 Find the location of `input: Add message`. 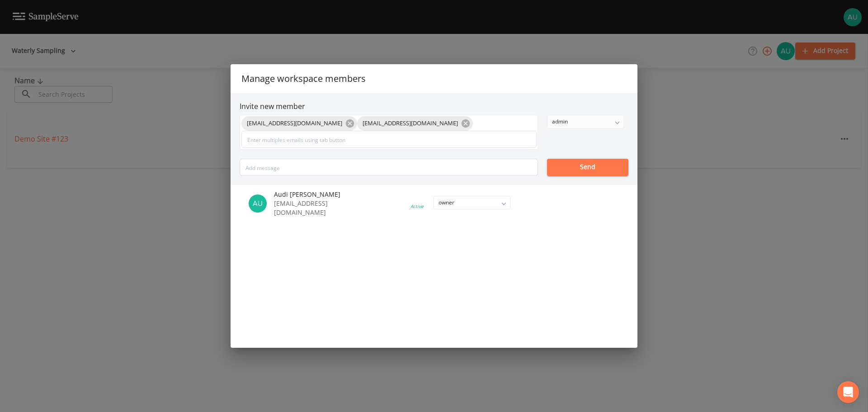

input: Add message is located at coordinates (389, 167).